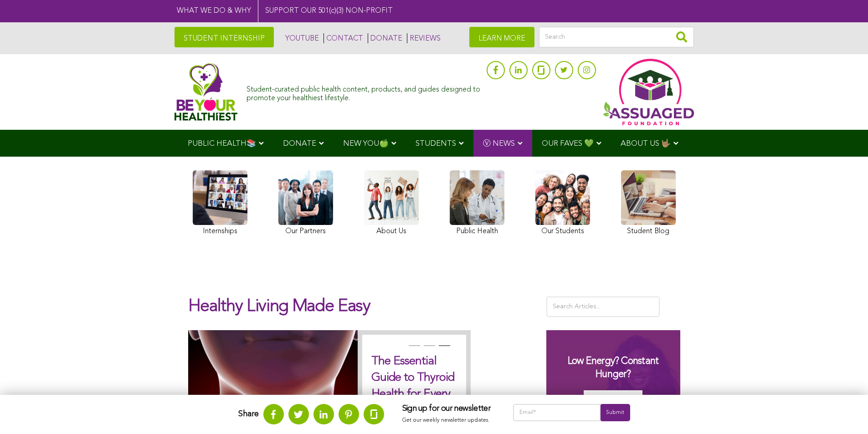 The image size is (868, 434). Describe the element at coordinates (448, 421) in the screenshot. I see `p: Get our weekly newsletter updates.` at that location.